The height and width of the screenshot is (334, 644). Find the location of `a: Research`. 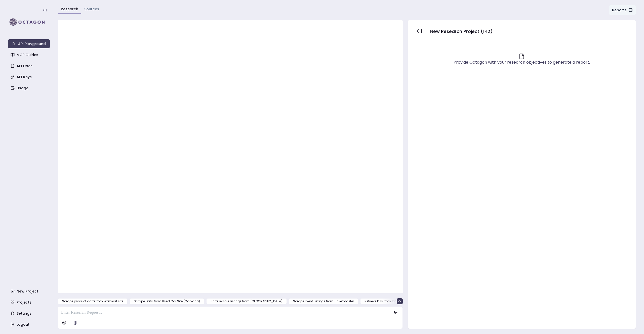

a: Research is located at coordinates (69, 9).